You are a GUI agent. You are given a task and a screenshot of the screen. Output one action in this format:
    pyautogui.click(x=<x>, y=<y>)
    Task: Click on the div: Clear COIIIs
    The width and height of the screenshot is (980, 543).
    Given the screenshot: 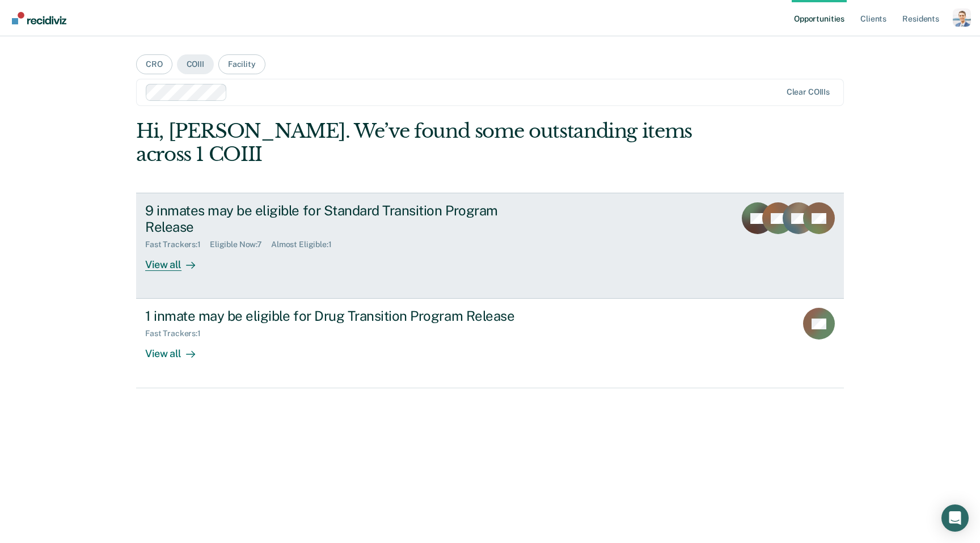 What is the action you would take?
    pyautogui.click(x=809, y=92)
    